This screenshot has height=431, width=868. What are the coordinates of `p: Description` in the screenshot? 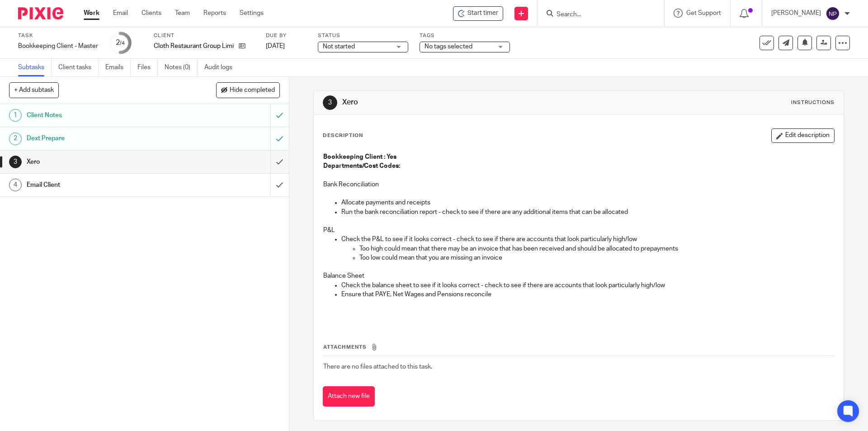 It's located at (343, 136).